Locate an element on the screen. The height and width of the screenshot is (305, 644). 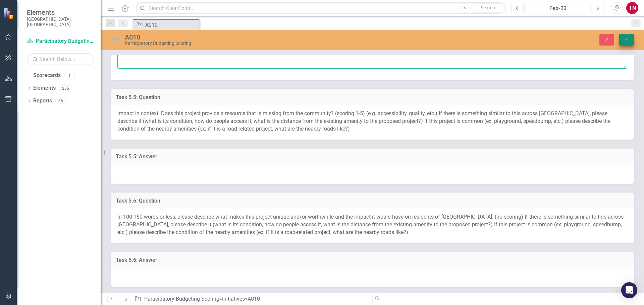
h3: Task 5.5: Answer is located at coordinates (372, 157).